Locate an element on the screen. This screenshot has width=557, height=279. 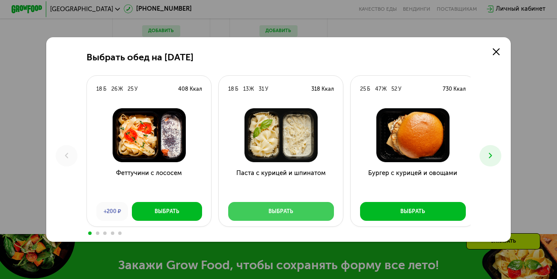
div: 318 Ккал is located at coordinates (323, 89).